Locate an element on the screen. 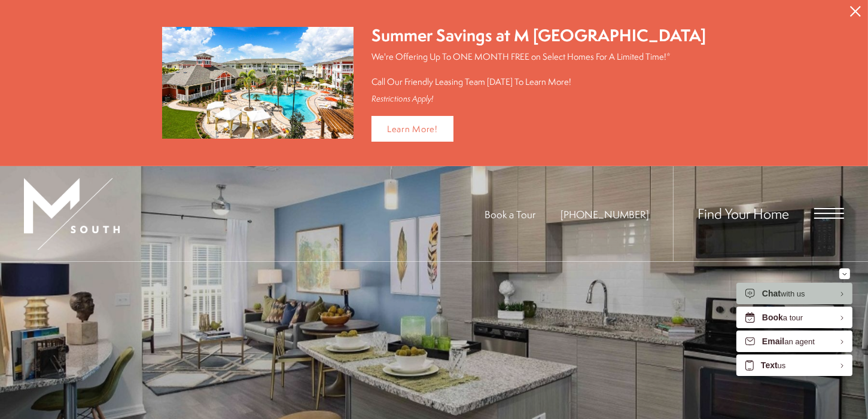 The width and height of the screenshot is (868, 419). span: Find Your Home is located at coordinates (743, 214).